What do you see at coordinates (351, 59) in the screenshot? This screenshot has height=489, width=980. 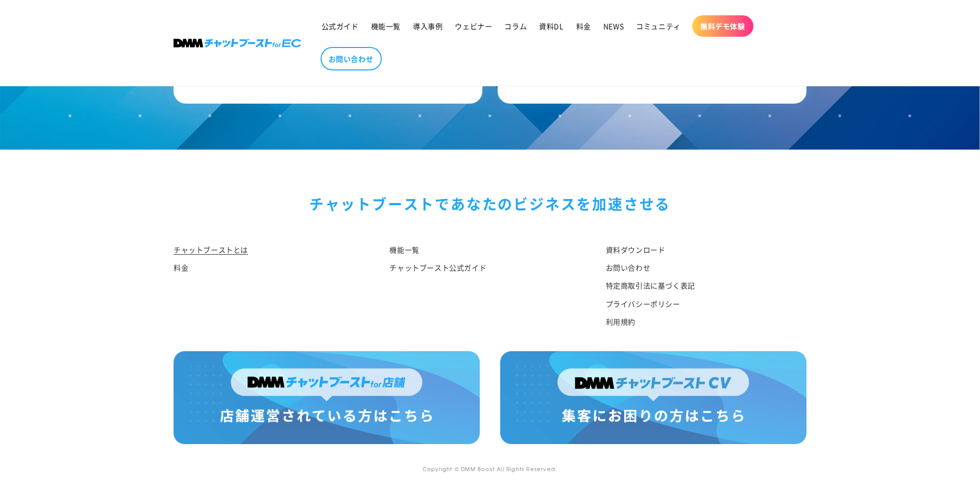 I see `span: お問い合わせ` at bounding box center [351, 59].